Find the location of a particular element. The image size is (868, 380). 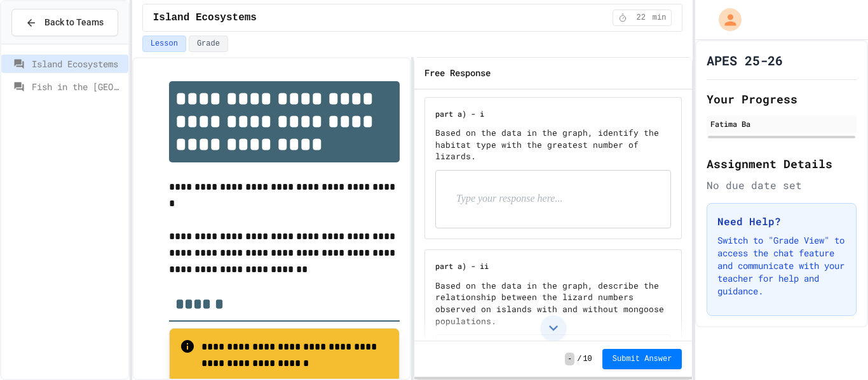

span: 22 is located at coordinates (641, 18).